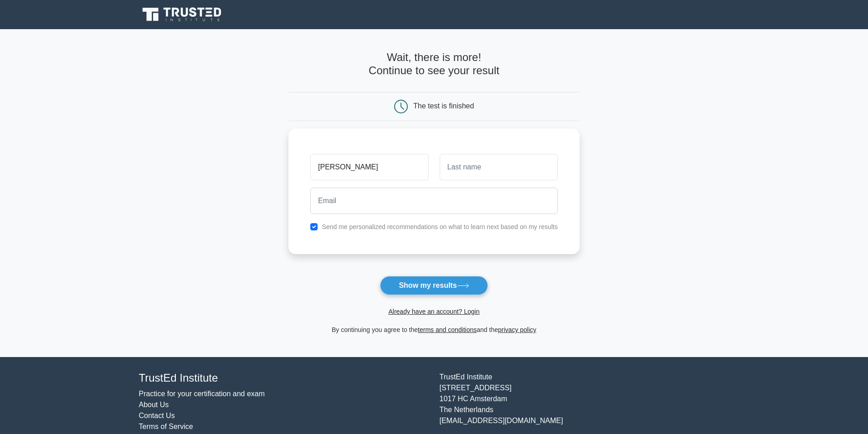  I want to click on input: Email, so click(433, 201).